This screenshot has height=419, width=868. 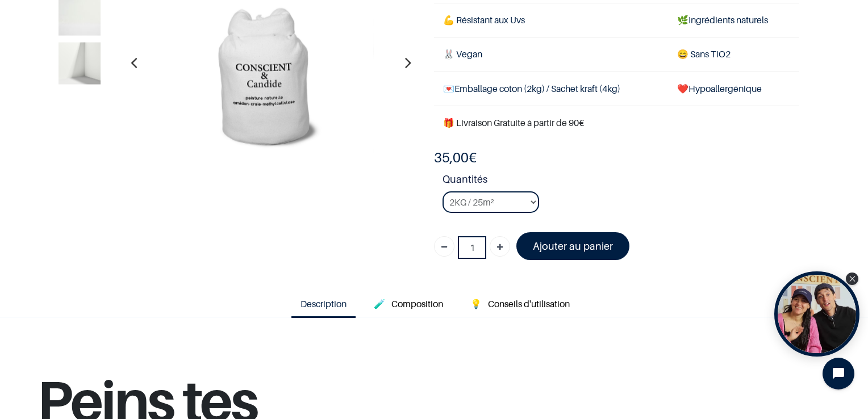 I want to click on a: Ajouter au panier, so click(x=573, y=246).